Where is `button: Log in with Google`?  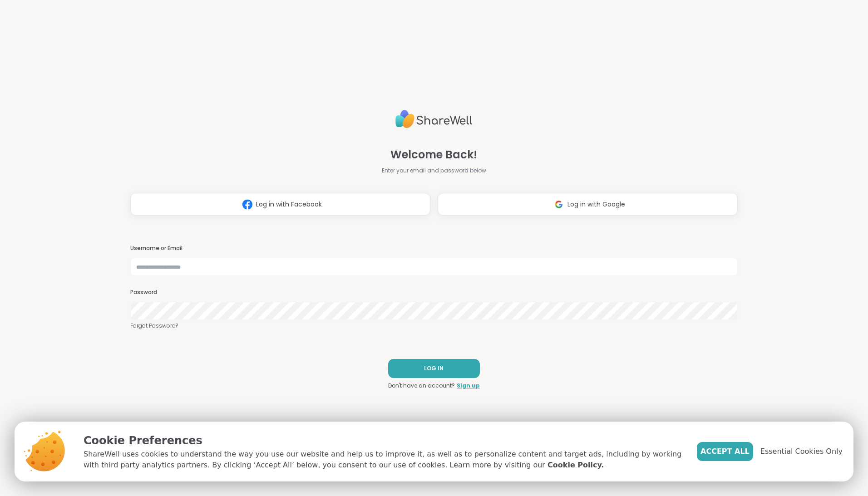
button: Log in with Google is located at coordinates (588, 204).